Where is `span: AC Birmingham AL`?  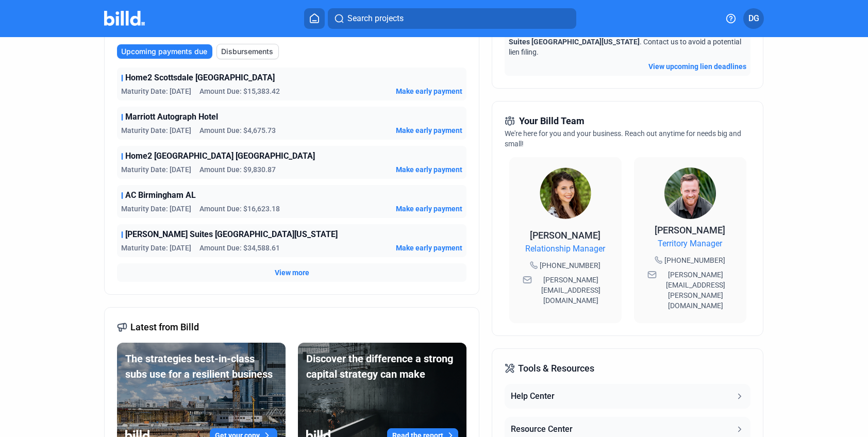 span: AC Birmingham AL is located at coordinates (161, 195).